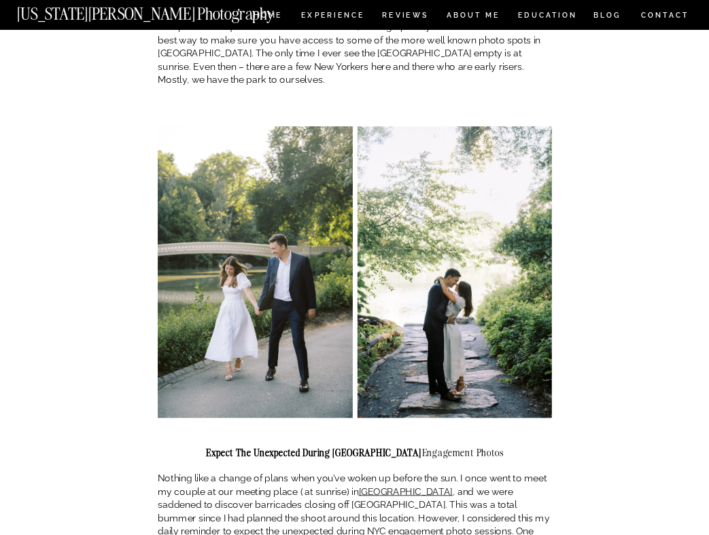  I want to click on a: CONTACT, so click(665, 15).